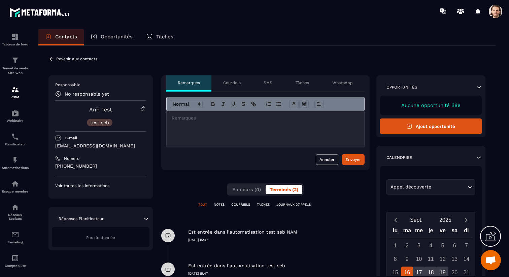  What do you see at coordinates (15, 137) in the screenshot?
I see `img: scheduler` at bounding box center [15, 137].